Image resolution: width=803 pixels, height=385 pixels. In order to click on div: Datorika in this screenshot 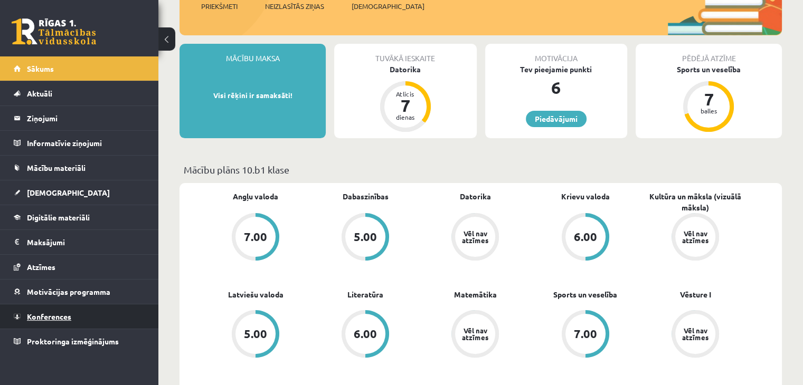, I will do `click(405, 69)`.